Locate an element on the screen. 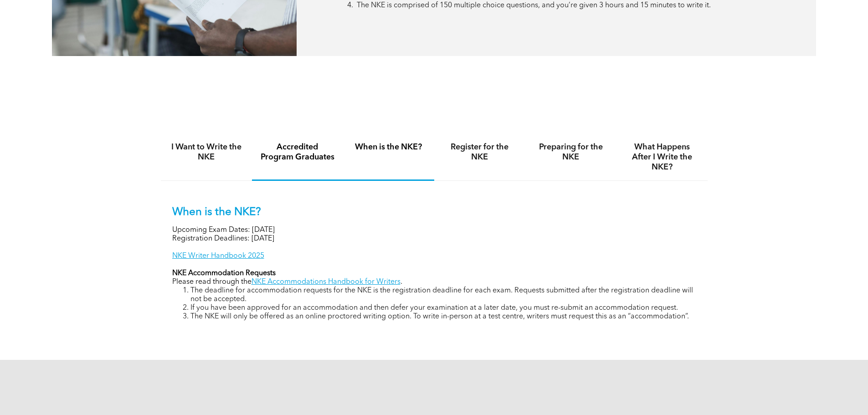 This screenshot has height=415, width=868. p: When is the NKE? is located at coordinates (434, 212).